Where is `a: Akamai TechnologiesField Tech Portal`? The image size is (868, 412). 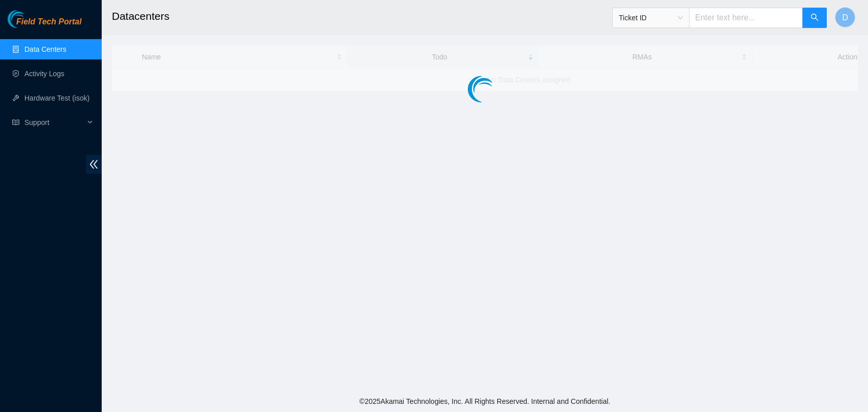 a: Akamai TechnologiesField Tech Portal is located at coordinates (44, 25).